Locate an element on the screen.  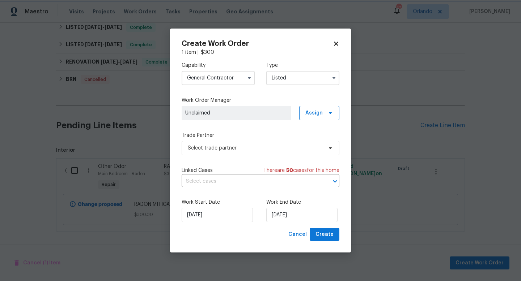
label: Trade Partner is located at coordinates (260, 136).